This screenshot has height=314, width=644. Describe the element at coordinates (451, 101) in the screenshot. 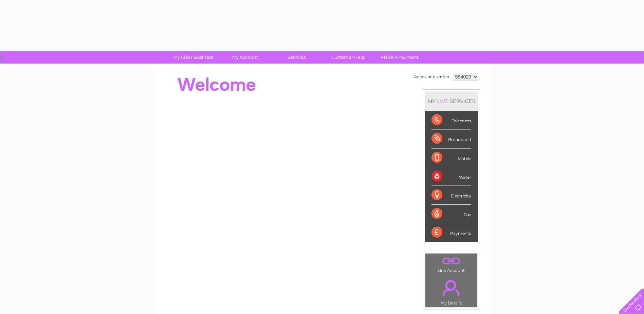

I see `div: MY SERVICES` at that location.